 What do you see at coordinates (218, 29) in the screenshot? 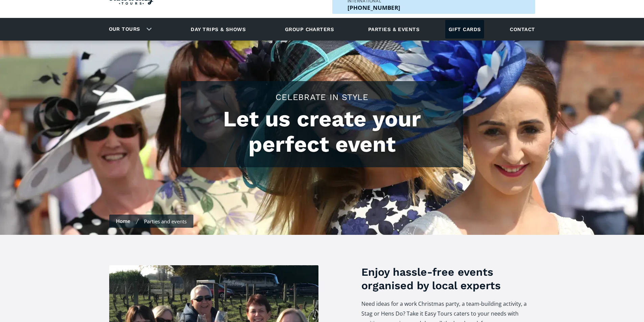
I see `a: Day trips & shows` at bounding box center [218, 29].